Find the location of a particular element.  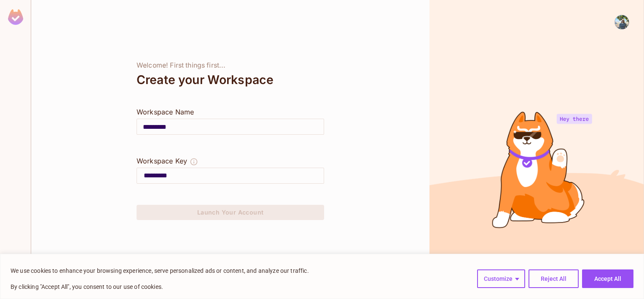

img: Алина Щербина is located at coordinates (622, 22).